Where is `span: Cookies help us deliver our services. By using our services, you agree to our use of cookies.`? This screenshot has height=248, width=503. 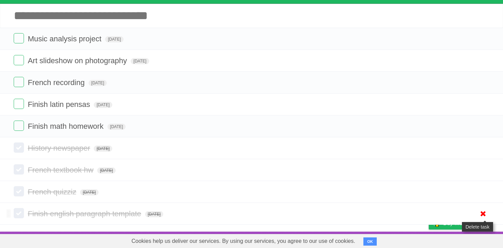
span: Cookies help us deliver our services. By using our services, you agree to our use of cookies. is located at coordinates (243, 241).